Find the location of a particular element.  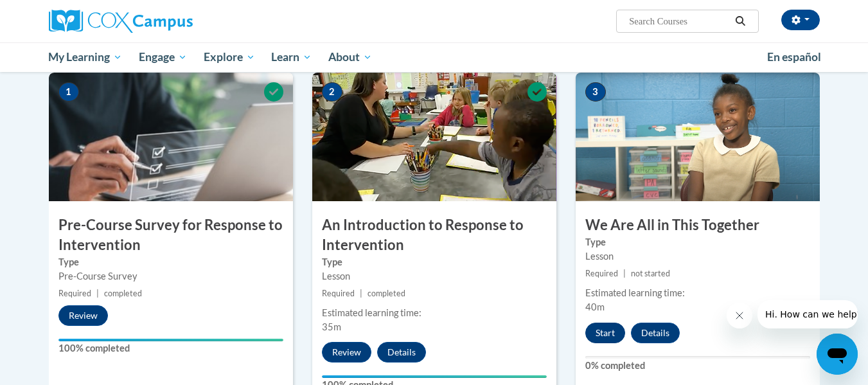

label: 0% completed is located at coordinates (697, 366).